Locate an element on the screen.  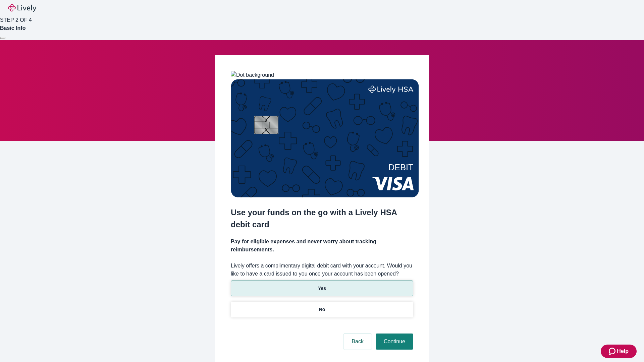
label: Lively offers a complimentary digital debit card with your account. Would you like to have a card... is located at coordinates (322, 270).